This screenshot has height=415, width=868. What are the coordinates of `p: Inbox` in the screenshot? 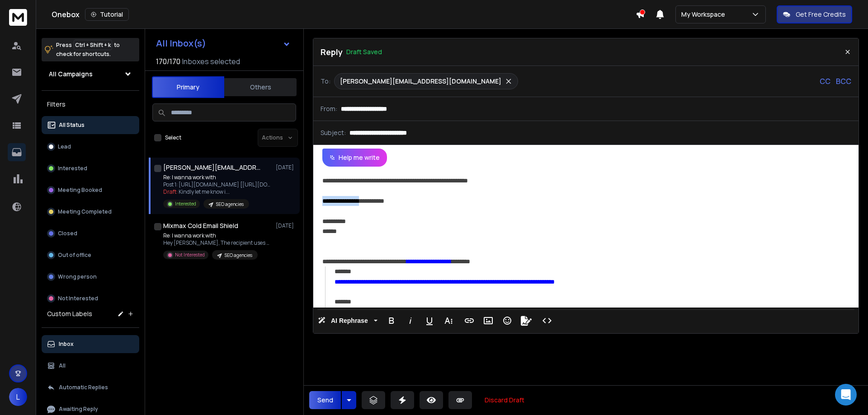 It's located at (66, 344).